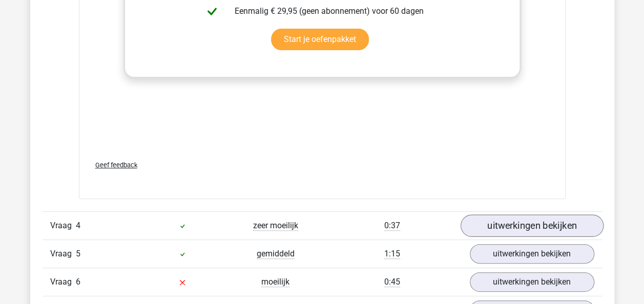 The height and width of the screenshot is (304, 644). What do you see at coordinates (320, 39) in the screenshot?
I see `a: Start je oefenpakket` at bounding box center [320, 39].